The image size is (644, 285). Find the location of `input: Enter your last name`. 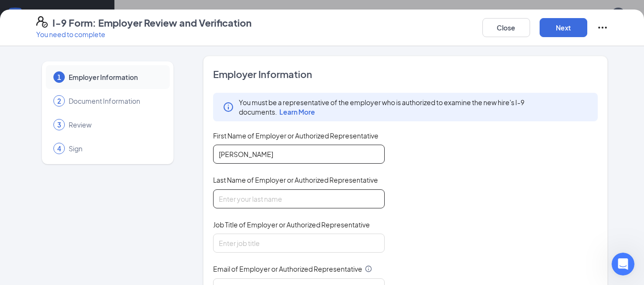

input: Enter your last name is located at coordinates (299, 199).